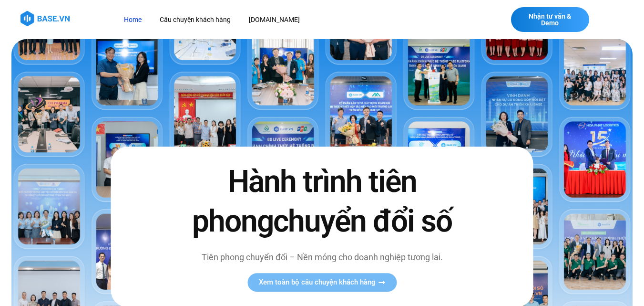 The width and height of the screenshot is (644, 306). What do you see at coordinates (362, 221) in the screenshot?
I see `span: chuyển đổi số` at bounding box center [362, 221].